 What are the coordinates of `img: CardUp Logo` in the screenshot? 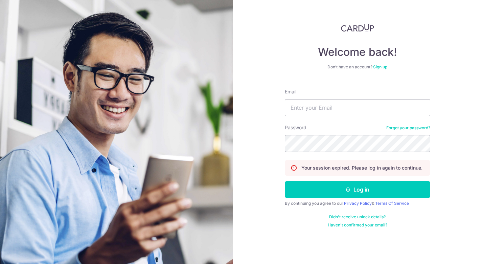 It's located at (358, 28).